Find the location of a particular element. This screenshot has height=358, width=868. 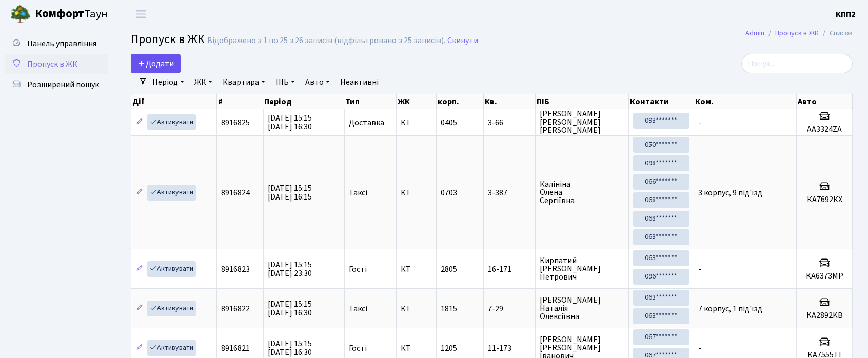

th: Тип is located at coordinates (370, 101).